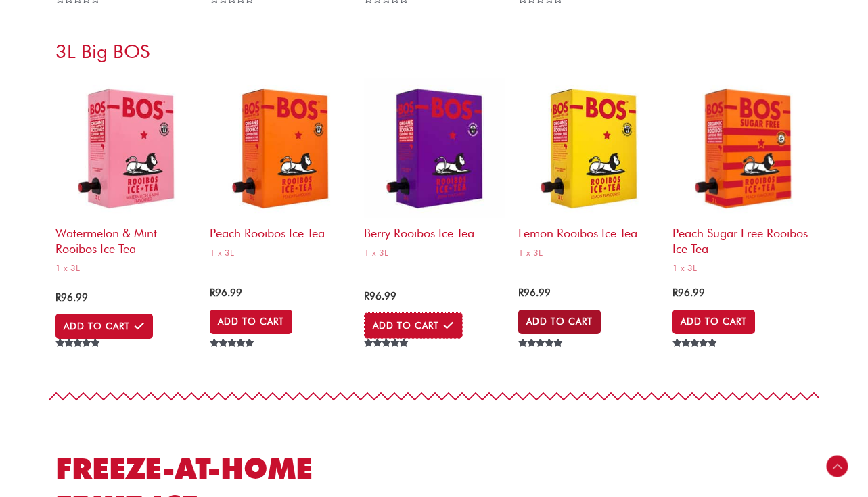 This screenshot has width=868, height=497. I want to click on a: Berry Rooibos Ice Tea1 x 3L, so click(434, 170).